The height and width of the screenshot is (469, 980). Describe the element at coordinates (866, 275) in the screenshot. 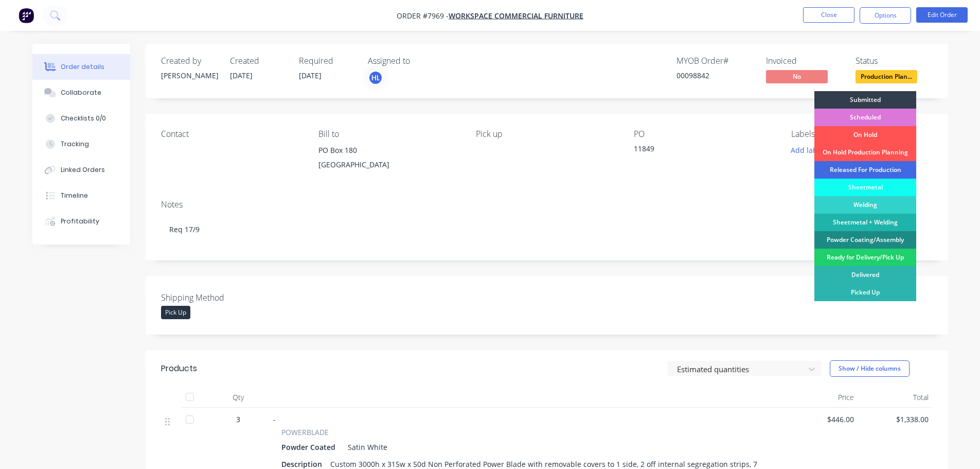

I see `div: Delivered` at that location.